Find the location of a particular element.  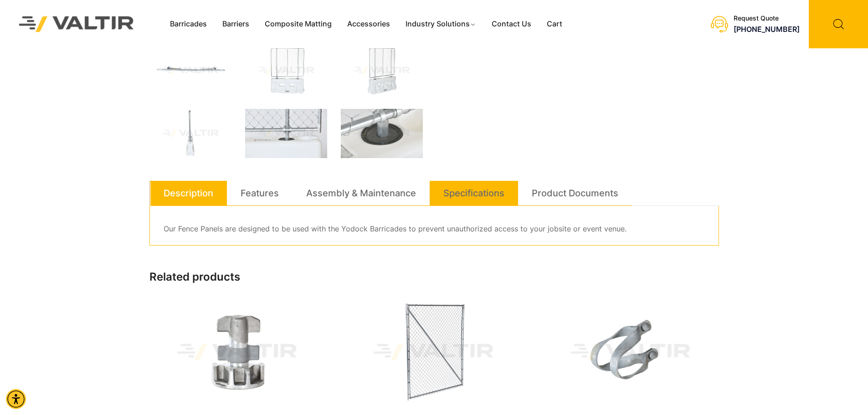

img: A vertical metal pole attached to a white base, likely for a flag or banner display. is located at coordinates (190, 134).